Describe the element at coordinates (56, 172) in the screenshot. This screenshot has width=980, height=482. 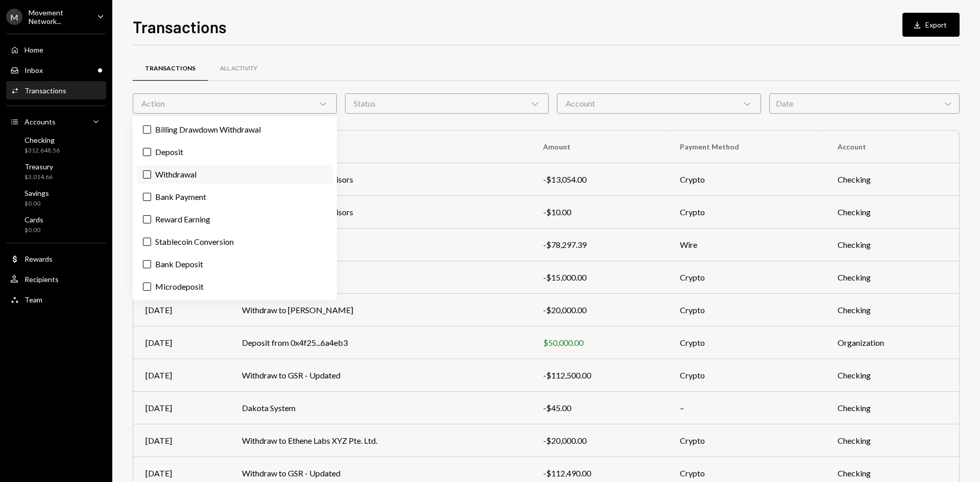
I see `a: Treasury$3,014.66` at that location.